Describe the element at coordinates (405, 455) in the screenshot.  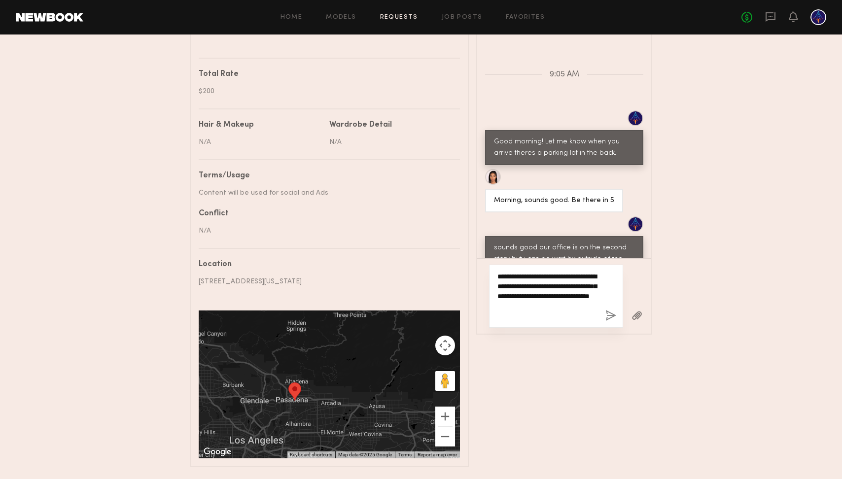
I see `a: Terms` at that location.